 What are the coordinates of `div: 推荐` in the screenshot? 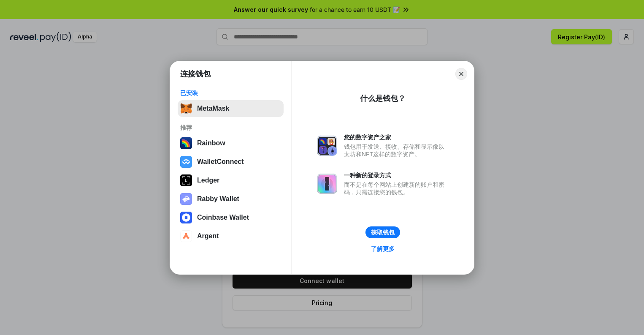 It's located at (230, 127).